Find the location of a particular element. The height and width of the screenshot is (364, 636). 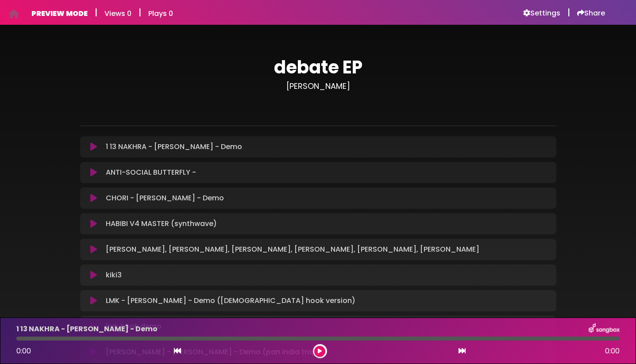

img: songbox-logo-white.png is located at coordinates (604, 329).